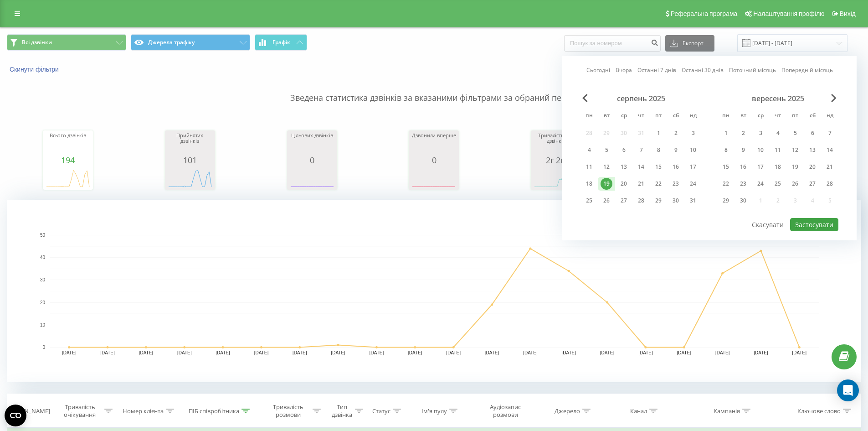 The height and width of the screenshot is (431, 868). Describe the element at coordinates (659, 200) in the screenshot. I see `div: пт 29 серп 2025 р.` at that location.